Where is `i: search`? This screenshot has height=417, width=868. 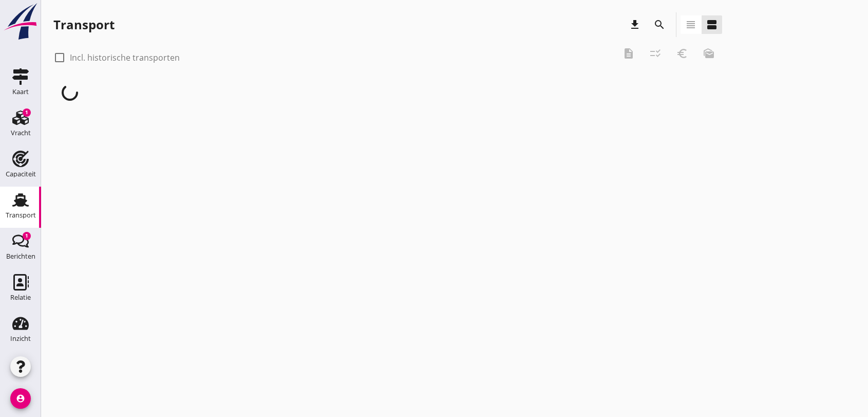 i: search is located at coordinates (660, 25).